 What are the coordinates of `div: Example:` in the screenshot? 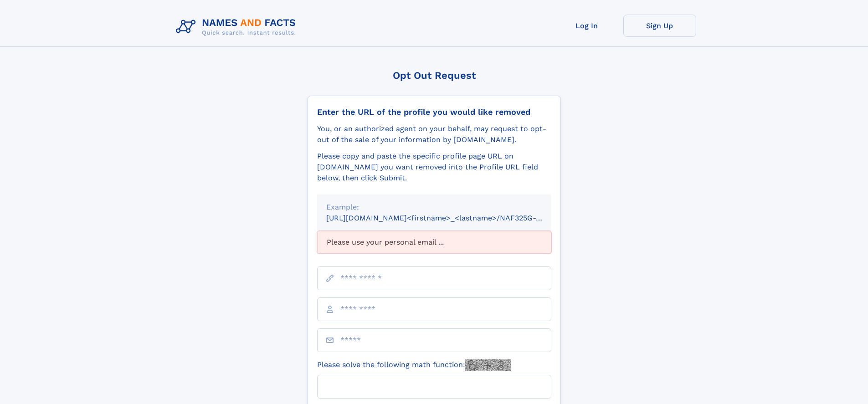 It's located at (435, 207).